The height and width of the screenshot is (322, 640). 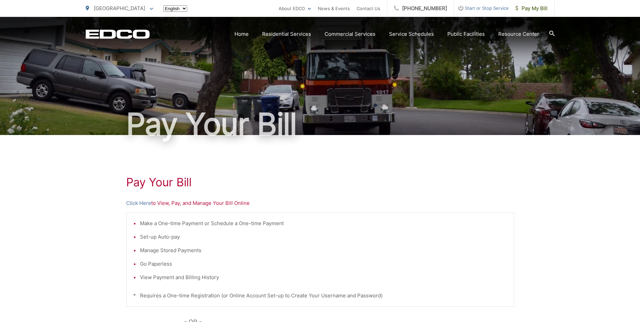 What do you see at coordinates (324, 277) in the screenshot?
I see `li: View Payment and Billing History` at bounding box center [324, 277].